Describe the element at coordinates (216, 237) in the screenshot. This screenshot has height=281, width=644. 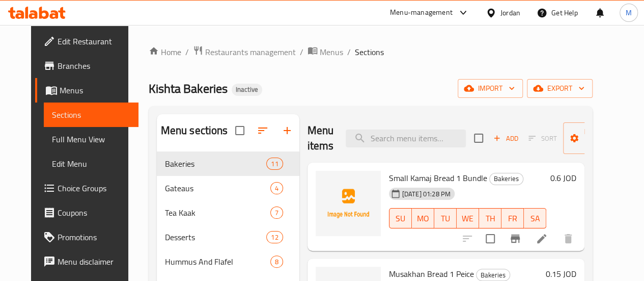
I see `div: Desserts` at that location.